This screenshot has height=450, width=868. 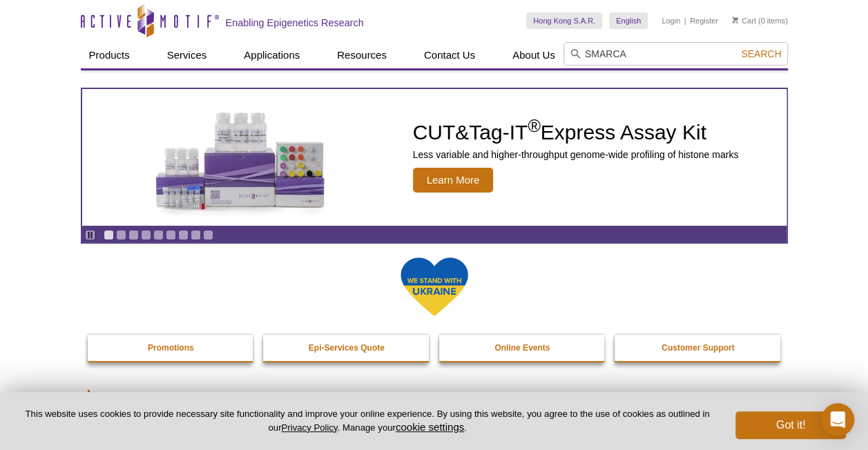 What do you see at coordinates (453, 180) in the screenshot?
I see `span: Learn More` at bounding box center [453, 180].